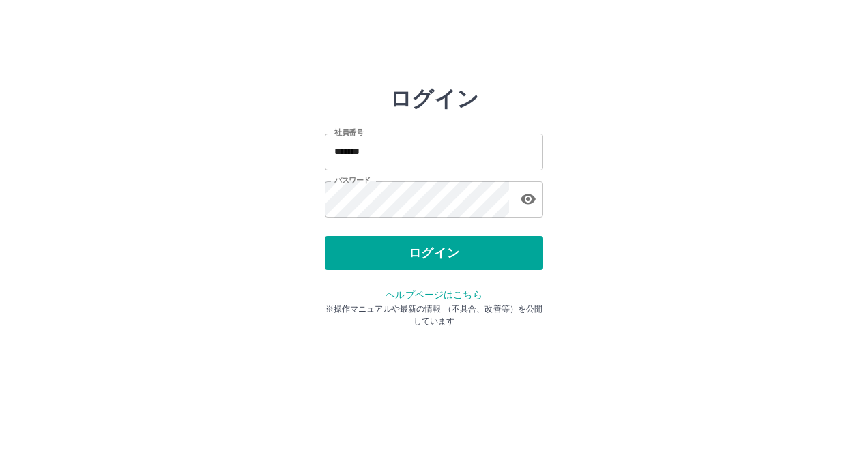  I want to click on button: ログイン, so click(434, 253).